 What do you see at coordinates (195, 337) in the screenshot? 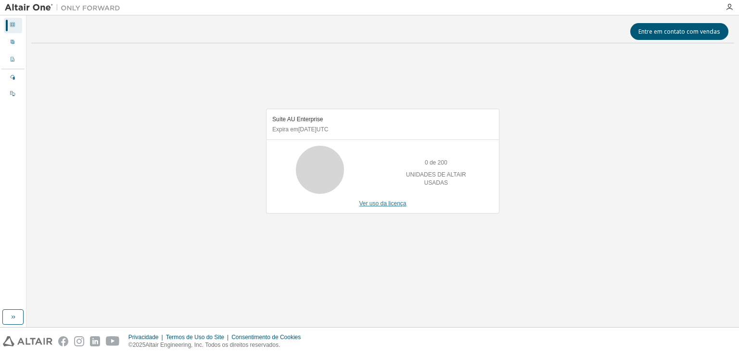
I see `font: Termos de Uso do Site` at bounding box center [195, 337].